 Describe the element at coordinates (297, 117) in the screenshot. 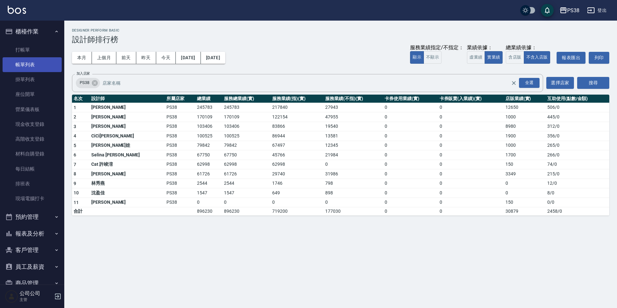

I see `td: 122154` at that location.